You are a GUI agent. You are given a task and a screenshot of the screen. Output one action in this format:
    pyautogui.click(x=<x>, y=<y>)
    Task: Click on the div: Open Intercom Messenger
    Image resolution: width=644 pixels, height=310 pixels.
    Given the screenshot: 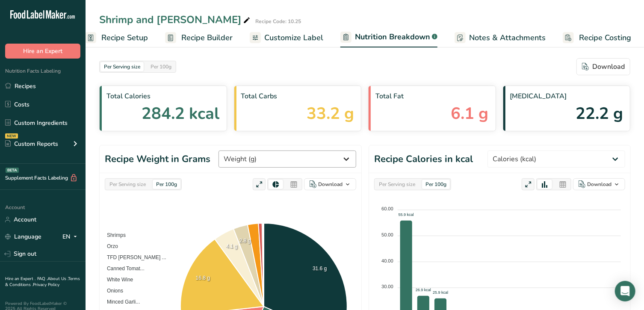 What is the action you would take?
    pyautogui.click(x=625, y=291)
    